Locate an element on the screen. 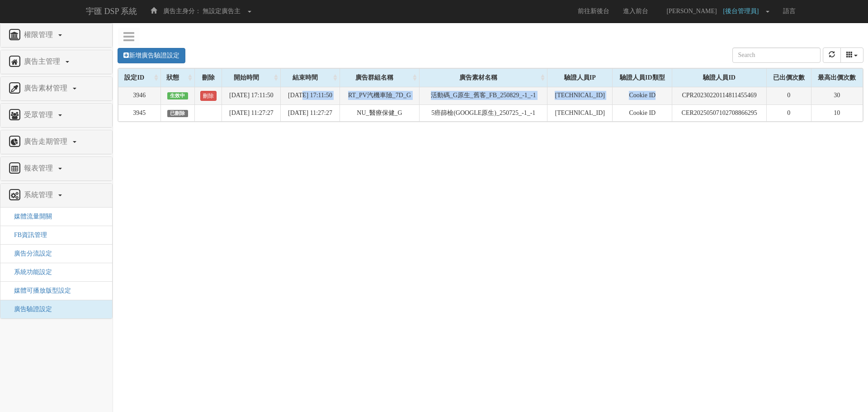 This screenshot has width=868, height=412. span: 廣告素材管理 is located at coordinates (46, 88).